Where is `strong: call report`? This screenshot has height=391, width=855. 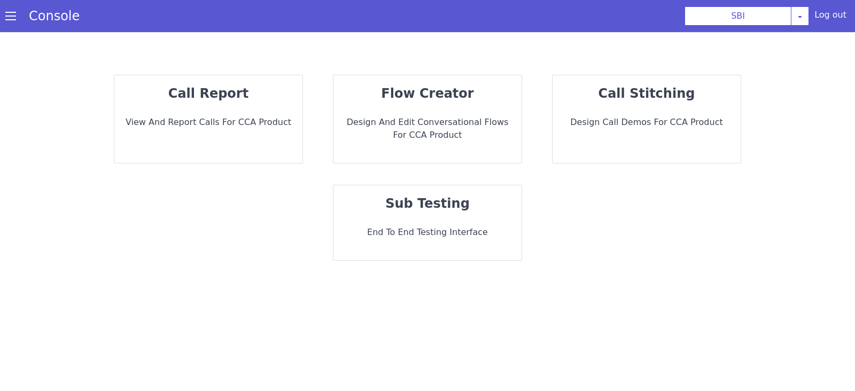
strong: call report is located at coordinates (208, 94).